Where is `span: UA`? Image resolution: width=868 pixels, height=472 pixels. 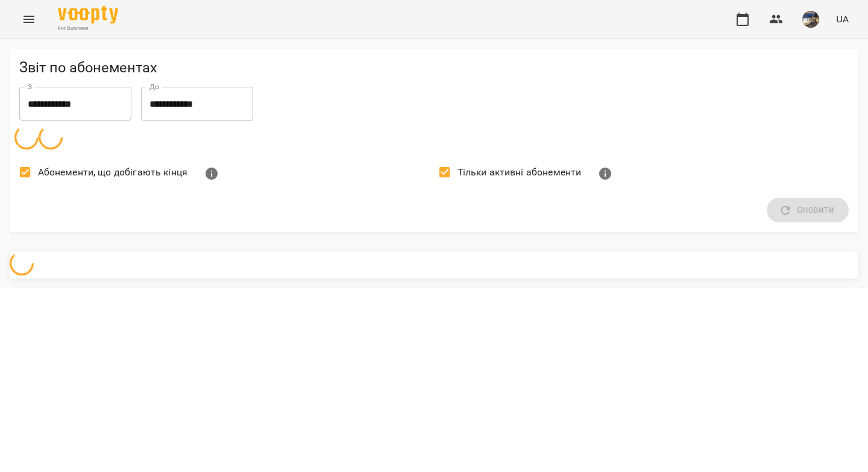 span: UA is located at coordinates (842, 19).